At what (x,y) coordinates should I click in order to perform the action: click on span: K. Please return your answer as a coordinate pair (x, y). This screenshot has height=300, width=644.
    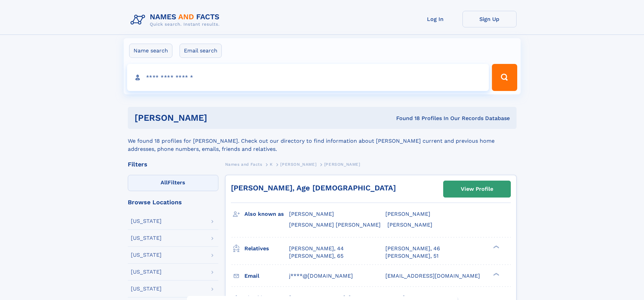
    Looking at the image, I should click on (271, 164).